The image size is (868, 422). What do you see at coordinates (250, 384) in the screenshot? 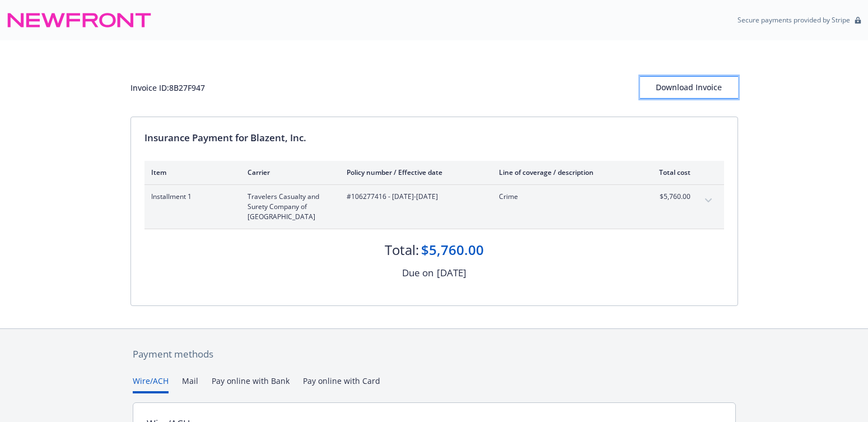
I see `button: Pay online with Bank` at bounding box center [250, 384].